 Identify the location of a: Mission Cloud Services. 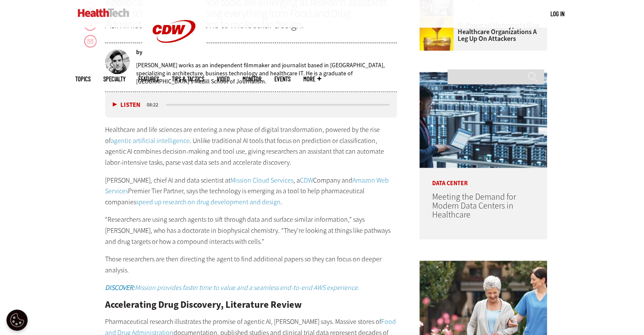
(262, 180).